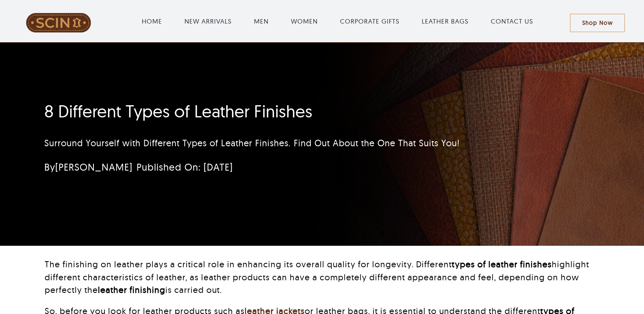 This screenshot has height=314, width=644. I want to click on span: LEATHER BAGS, so click(445, 21).